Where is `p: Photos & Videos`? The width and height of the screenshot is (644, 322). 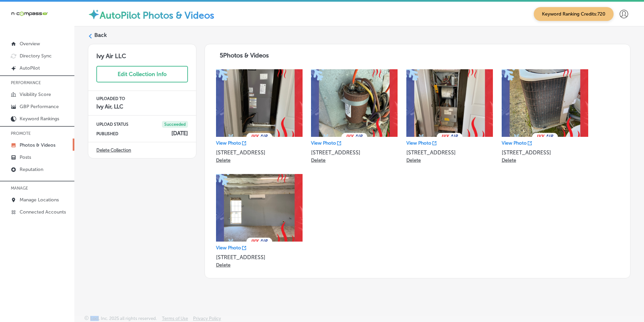 p: Photos & Videos is located at coordinates (38, 145).